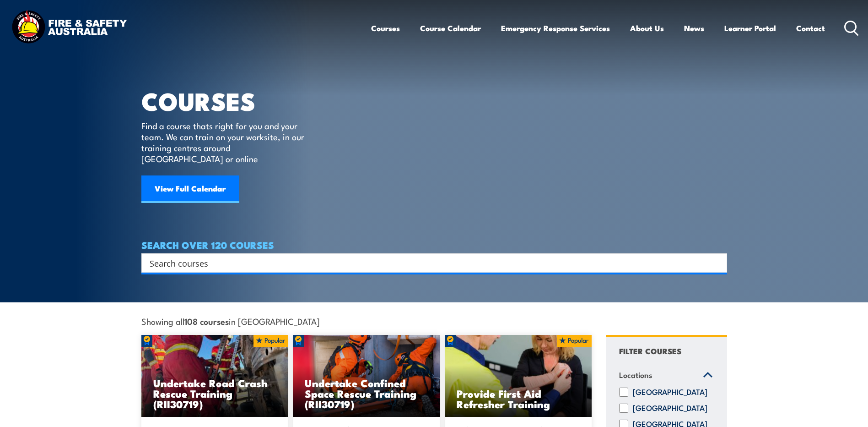 The width and height of the screenshot is (868, 427). I want to click on a: Provide First Aid Refresher Training, so click(518, 376).